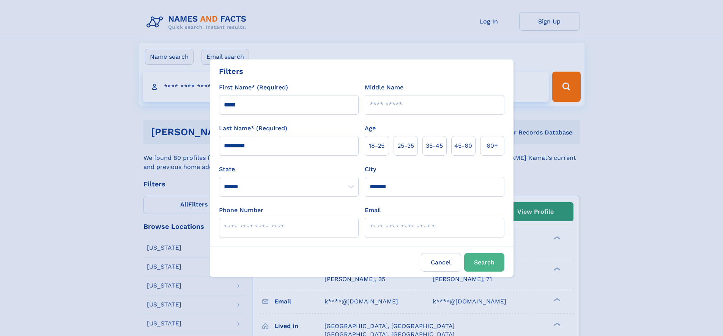 The height and width of the screenshot is (336, 723). What do you see at coordinates (376, 146) in the screenshot?
I see `span: 18‑25` at bounding box center [376, 146].